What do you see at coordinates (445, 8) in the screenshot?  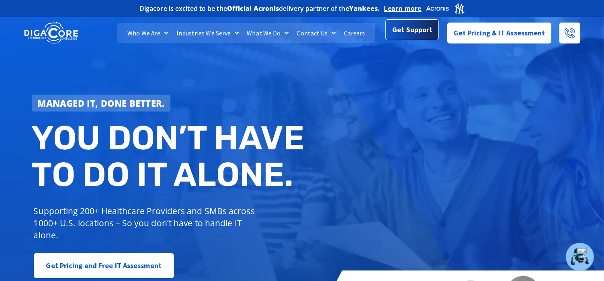 I see `img: Acronis` at bounding box center [445, 8].